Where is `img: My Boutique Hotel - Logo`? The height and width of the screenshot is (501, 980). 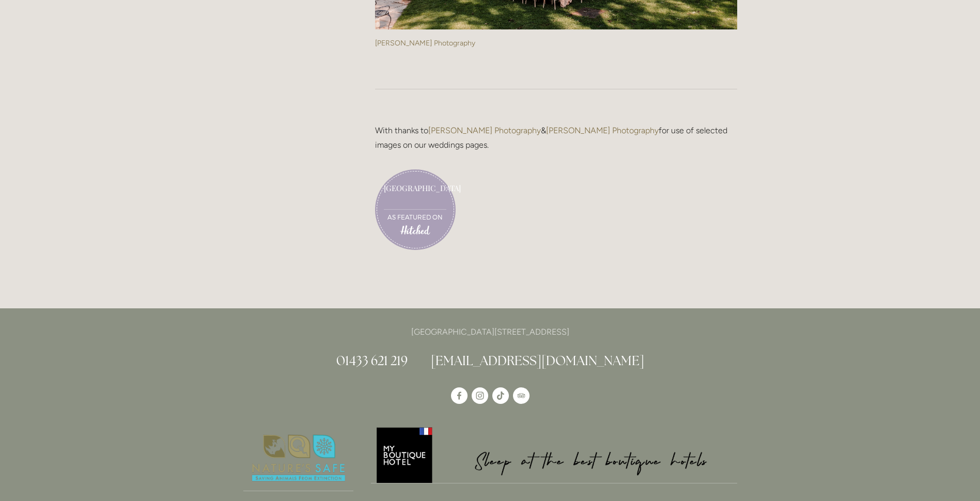 img: My Boutique Hotel - Logo is located at coordinates (554, 454).